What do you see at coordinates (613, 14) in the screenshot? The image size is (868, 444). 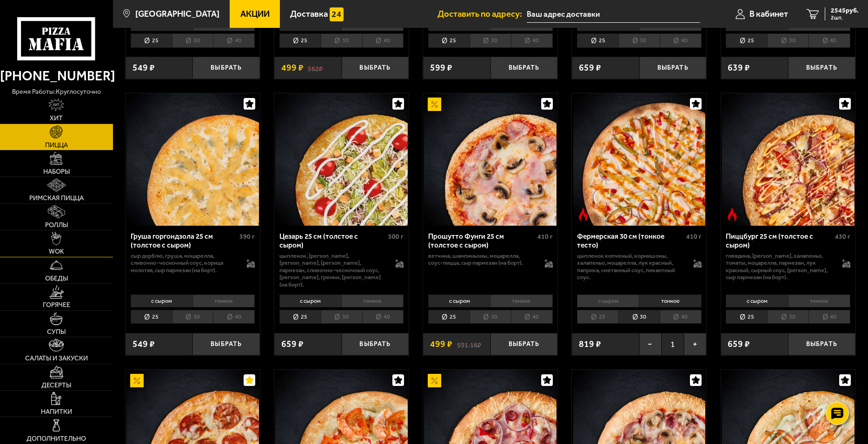 I see `input: Ваш адрес доставки` at bounding box center [613, 14].